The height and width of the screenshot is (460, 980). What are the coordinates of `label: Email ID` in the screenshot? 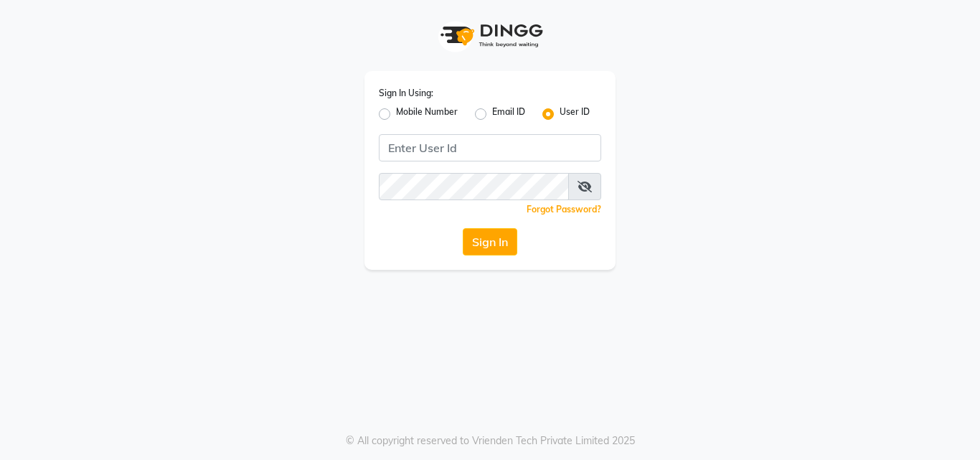 It's located at (509, 114).